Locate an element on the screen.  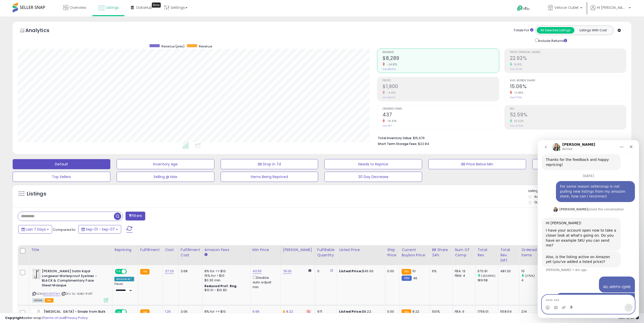
div: $0.30 min is located at coordinates (225, 281).